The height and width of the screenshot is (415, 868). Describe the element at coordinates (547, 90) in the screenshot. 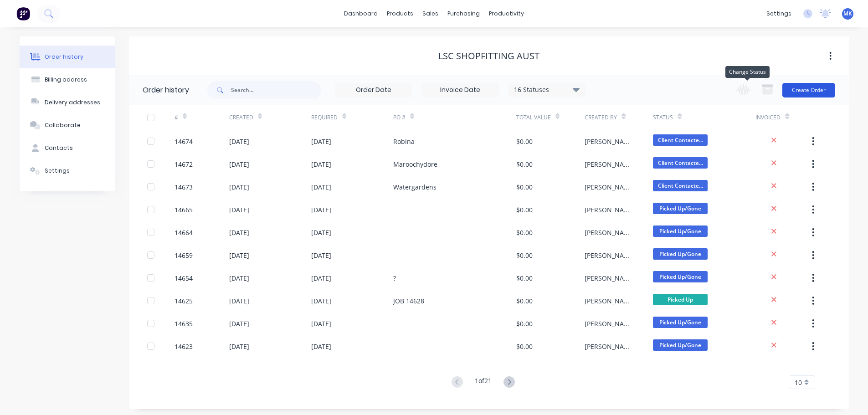

I see `div: 16 Statuses` at that location.